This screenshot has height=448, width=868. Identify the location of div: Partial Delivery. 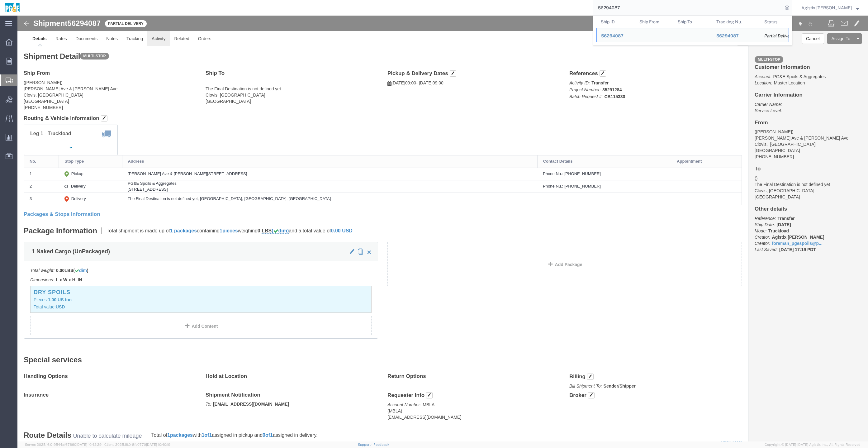
(774, 36).